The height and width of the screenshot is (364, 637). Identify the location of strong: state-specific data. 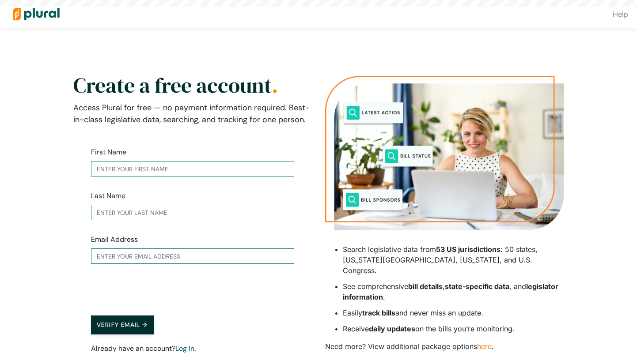
(477, 287).